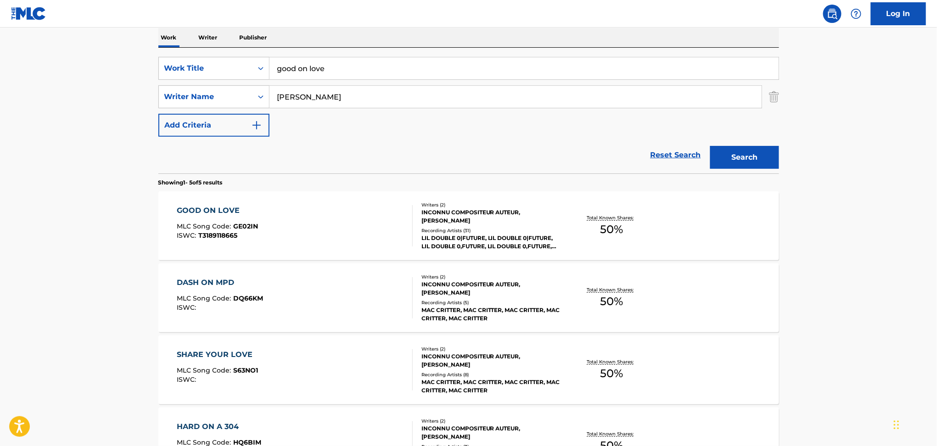  I want to click on img: 9d2ae6d4665cec9f34b9.svg, so click(257, 125).